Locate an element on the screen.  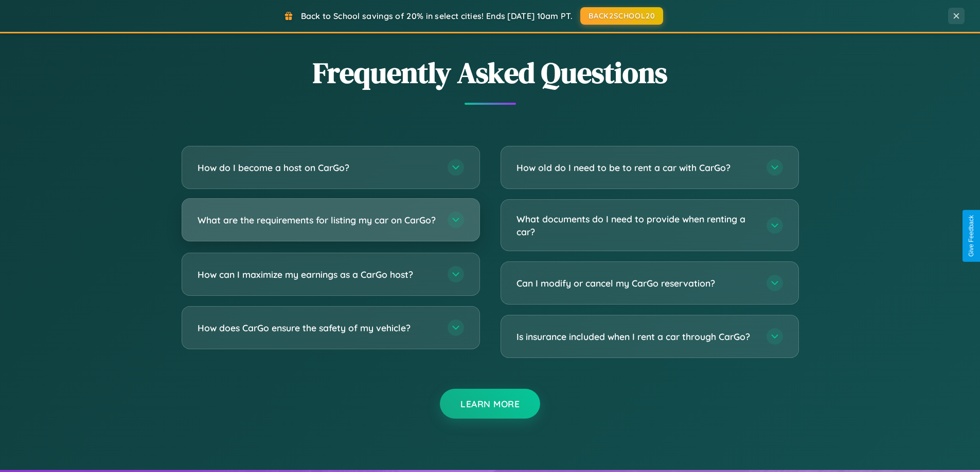
h3: Can I modify or cancel my CarGo reservation? is located at coordinates (636, 283).